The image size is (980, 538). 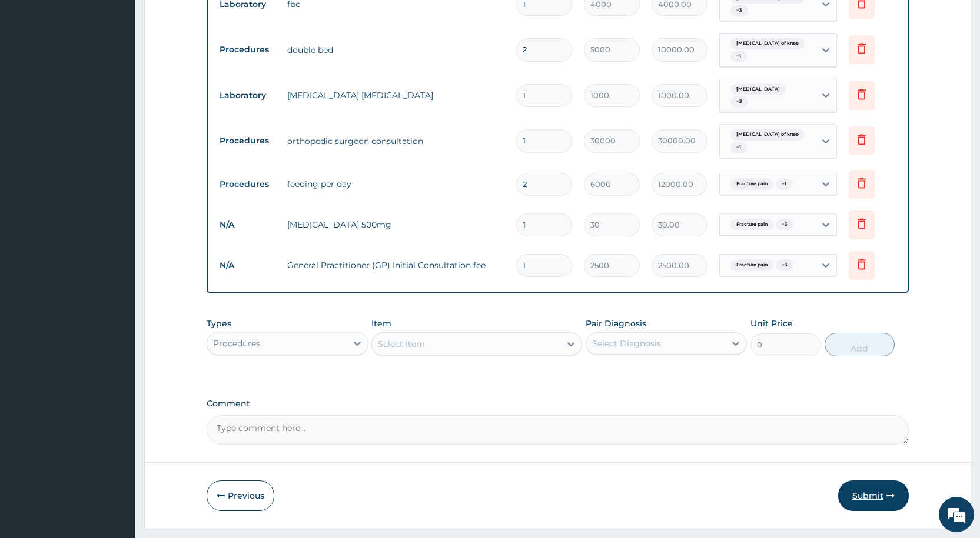 I want to click on td: orthopedic surgeon consultation, so click(x=396, y=141).